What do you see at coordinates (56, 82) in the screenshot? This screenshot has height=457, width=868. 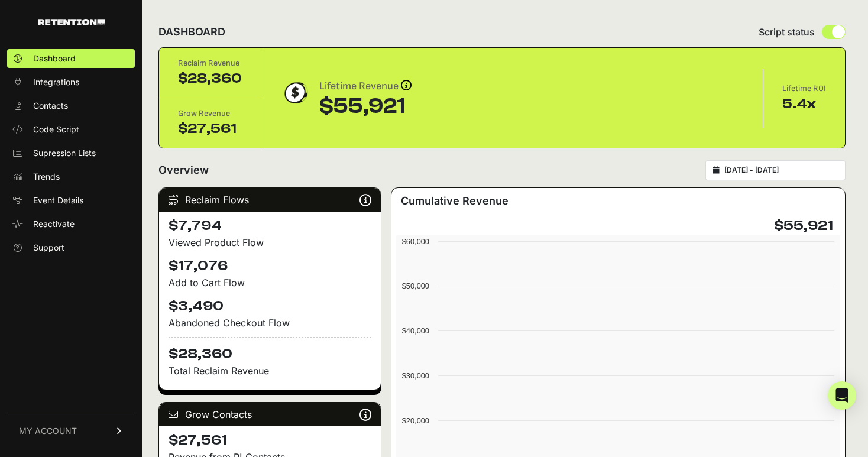 I see `span: Integrations` at bounding box center [56, 82].